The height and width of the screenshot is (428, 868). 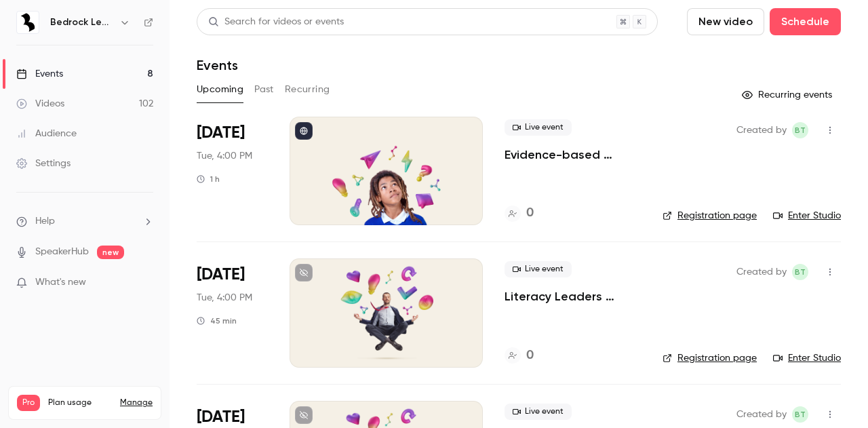 I want to click on div: Settings, so click(x=44, y=163).